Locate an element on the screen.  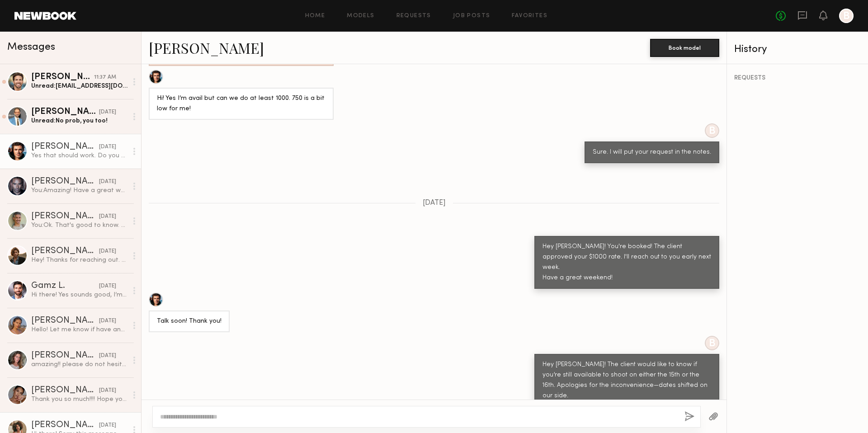
a: Book model is located at coordinates (685, 47).